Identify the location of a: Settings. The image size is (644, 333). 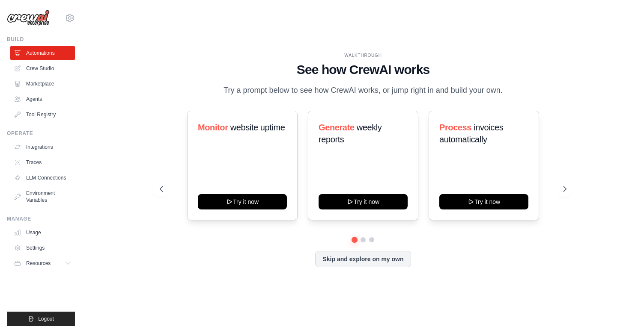
(42, 248).